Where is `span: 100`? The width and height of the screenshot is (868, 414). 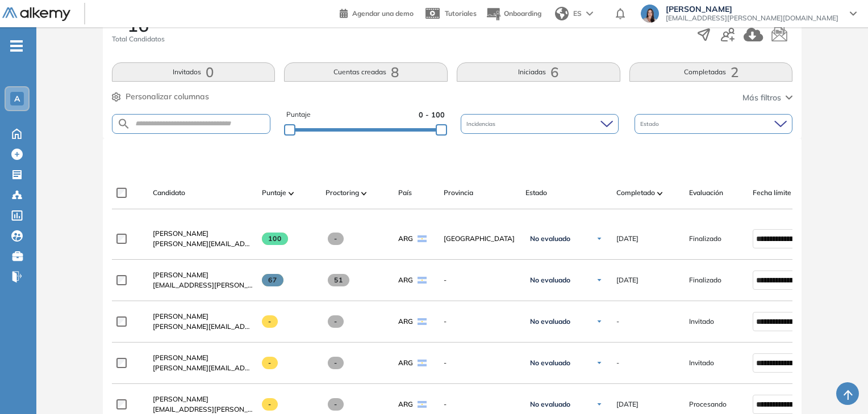
span: 100 is located at coordinates (275, 239).